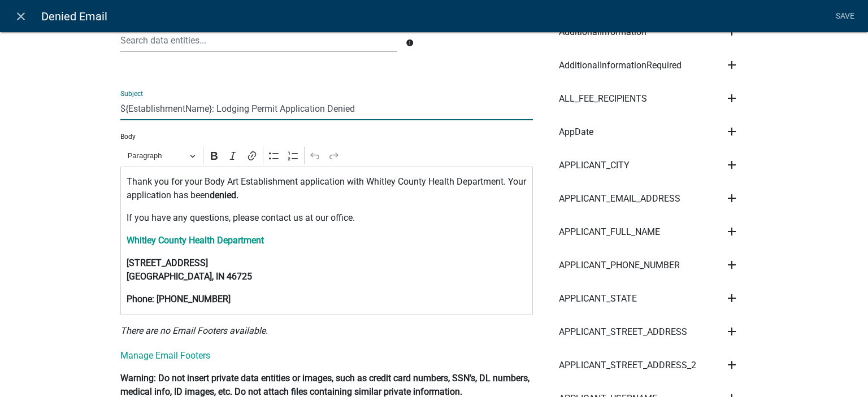  Describe the element at coordinates (74, 16) in the screenshot. I see `span: Denied Email` at that location.